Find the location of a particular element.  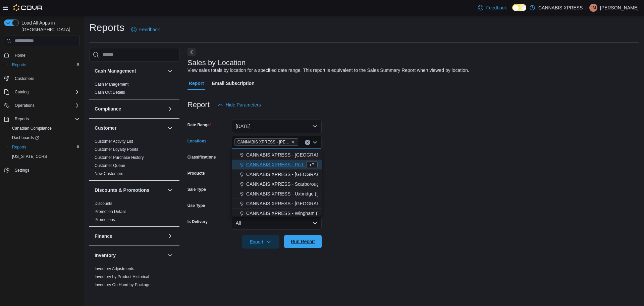

button: Close list of options is located at coordinates (315, 143).